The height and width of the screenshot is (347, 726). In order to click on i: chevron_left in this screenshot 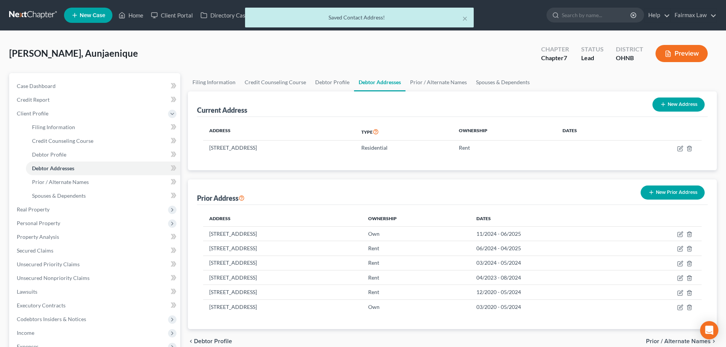, I will do `click(191, 341)`.